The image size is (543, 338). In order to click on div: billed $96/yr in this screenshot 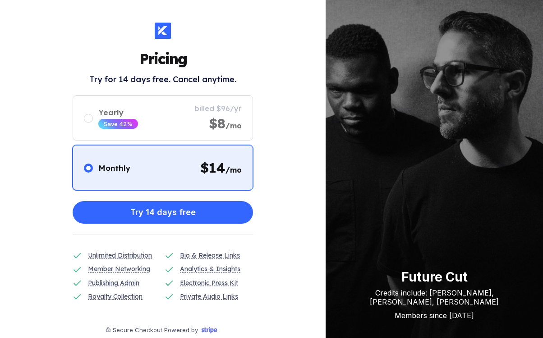, I will do `click(218, 108)`.